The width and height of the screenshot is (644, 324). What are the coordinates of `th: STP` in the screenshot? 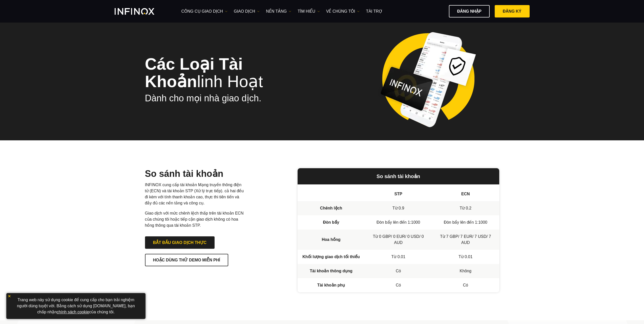 It's located at (398, 193).